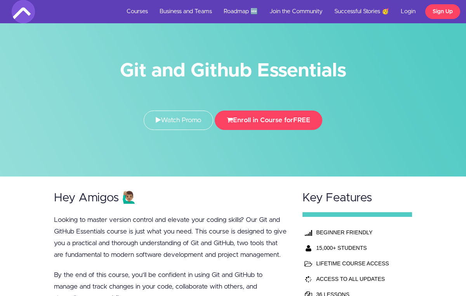  Describe the element at coordinates (357, 248) in the screenshot. I see `th: 15,000+ STUDENTS` at that location.